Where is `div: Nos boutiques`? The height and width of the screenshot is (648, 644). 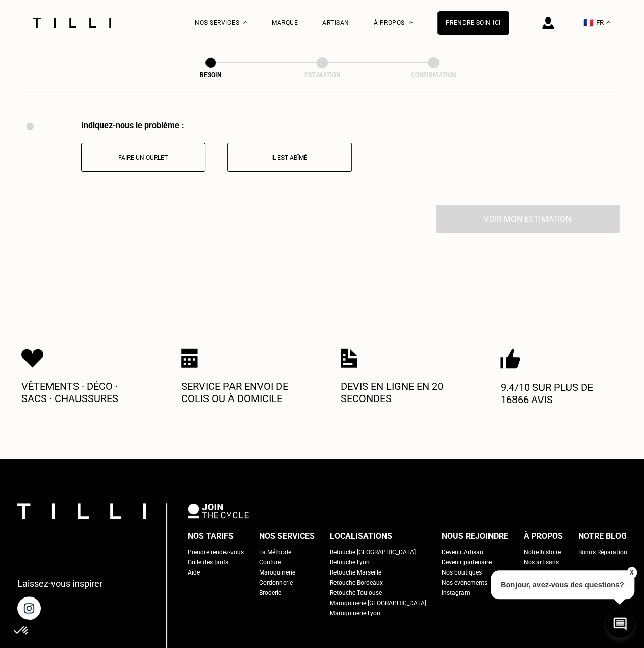 div: Nos boutiques is located at coordinates (462, 573).